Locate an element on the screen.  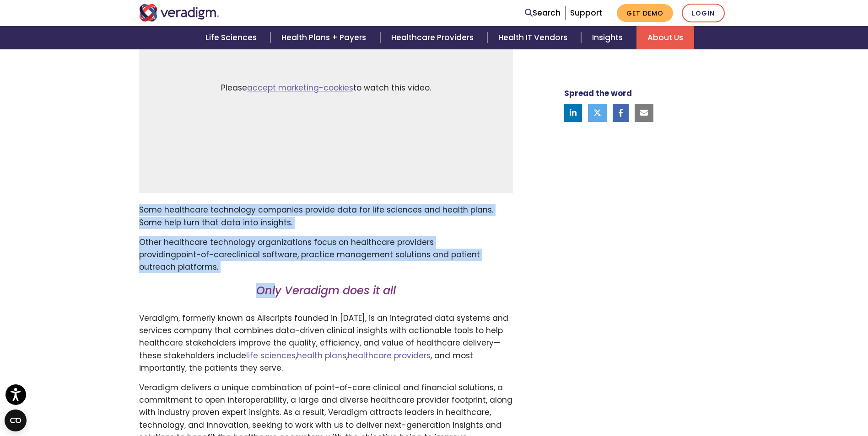
a: Get Demo is located at coordinates (645, 13).